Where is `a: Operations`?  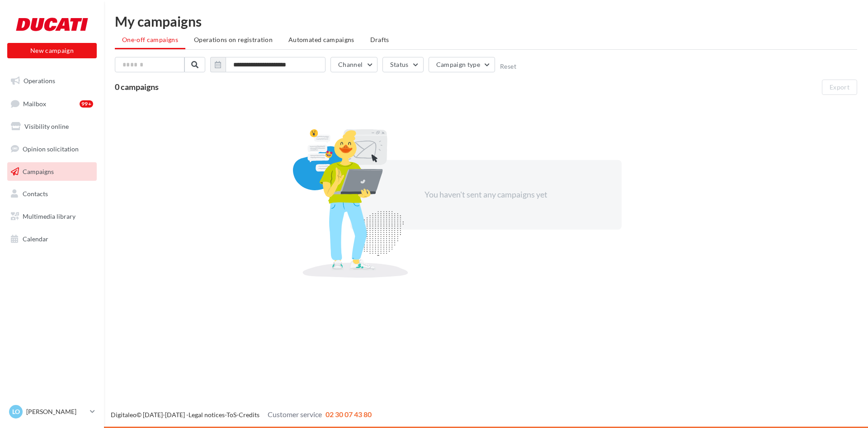
a: Operations is located at coordinates (52, 81).